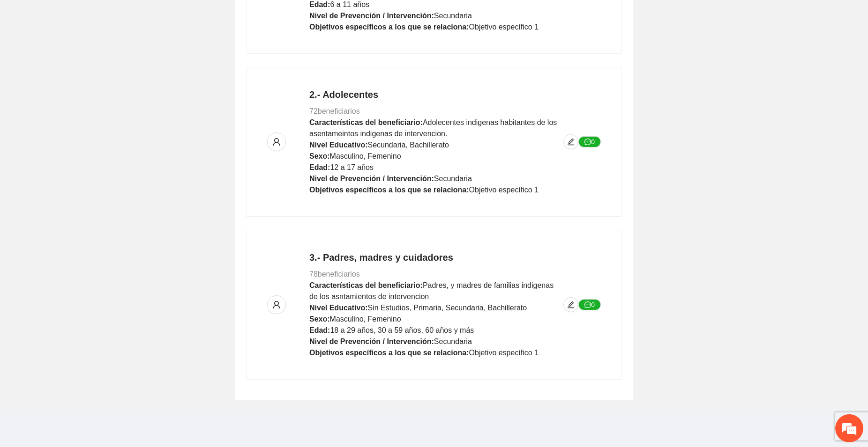  Describe the element at coordinates (99, 207) in the screenshot. I see `span: buenos días, ya esta solucionado, gracias.` at that location.